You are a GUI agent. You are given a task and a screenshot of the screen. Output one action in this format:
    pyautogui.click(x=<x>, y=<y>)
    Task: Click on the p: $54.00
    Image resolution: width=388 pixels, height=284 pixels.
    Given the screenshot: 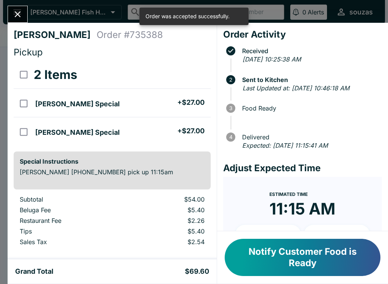 What is the action you would take?
    pyautogui.click(x=168, y=199)
    